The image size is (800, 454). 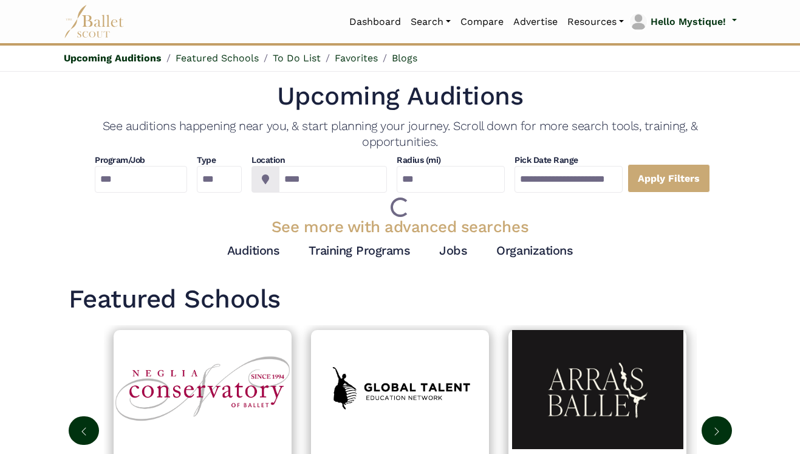 I want to click on a: Search, so click(x=431, y=22).